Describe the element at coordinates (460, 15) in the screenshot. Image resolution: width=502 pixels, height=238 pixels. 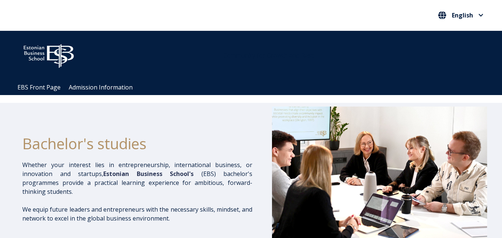
I see `button: English` at that location.